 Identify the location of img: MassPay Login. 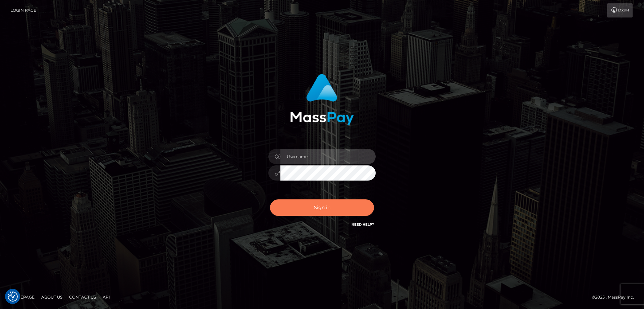
(322, 100).